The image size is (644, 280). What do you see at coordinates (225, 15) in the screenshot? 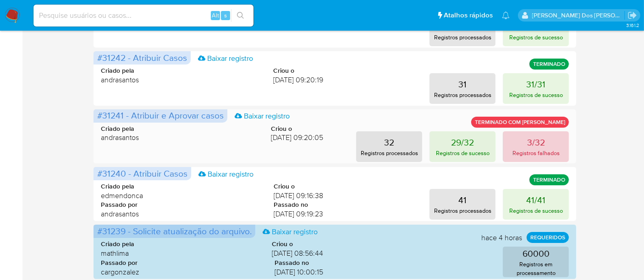
I see `span: s` at bounding box center [225, 15].